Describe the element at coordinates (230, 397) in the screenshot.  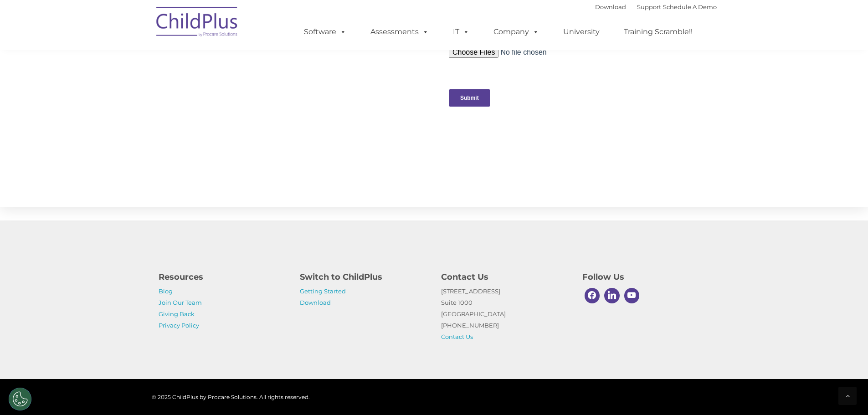
I see `span: © 2025 ChildPlus by Procare Solutions. All rights reserved.` at that location.